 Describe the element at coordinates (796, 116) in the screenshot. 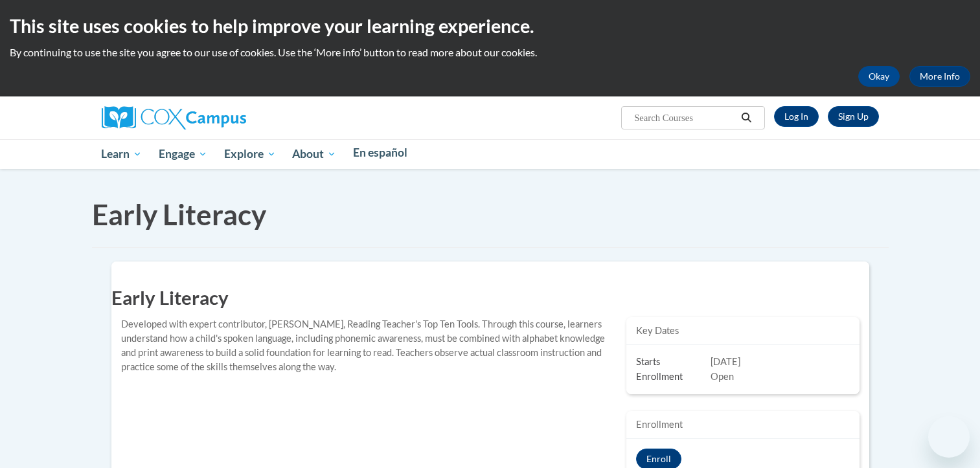

I see `a: Log In` at that location.